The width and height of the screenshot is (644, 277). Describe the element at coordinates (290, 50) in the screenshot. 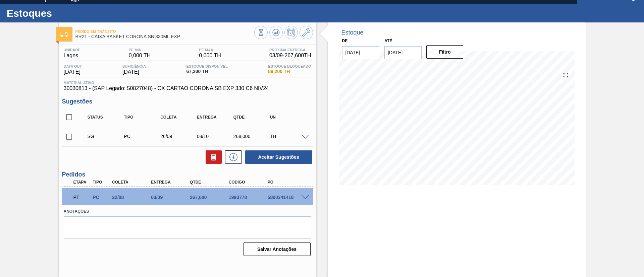

I see `span: Próxima Entrega` at that location.